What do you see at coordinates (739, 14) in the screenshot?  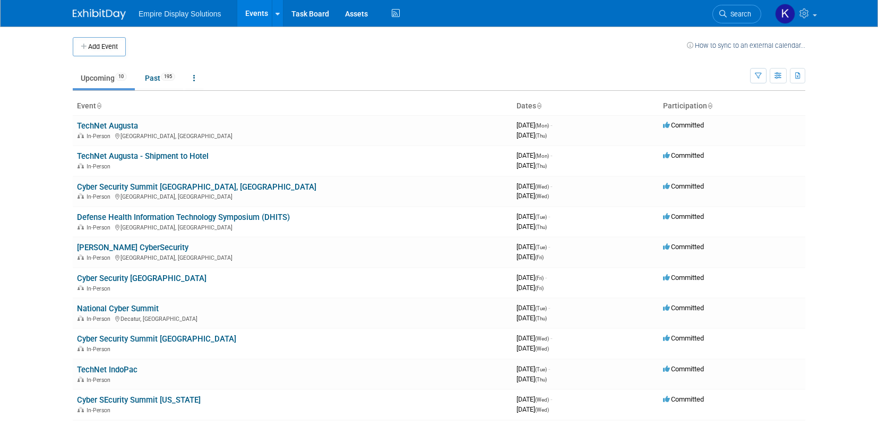 I see `span: Search` at bounding box center [739, 14].